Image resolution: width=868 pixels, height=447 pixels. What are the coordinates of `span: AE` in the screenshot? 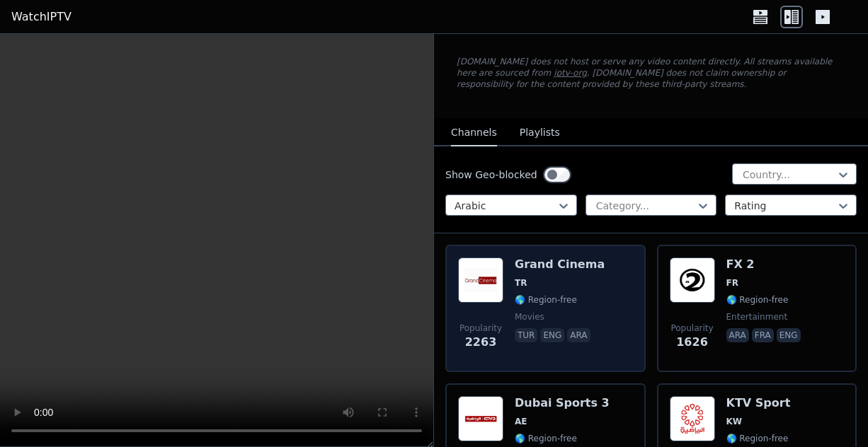 It's located at (520, 421).